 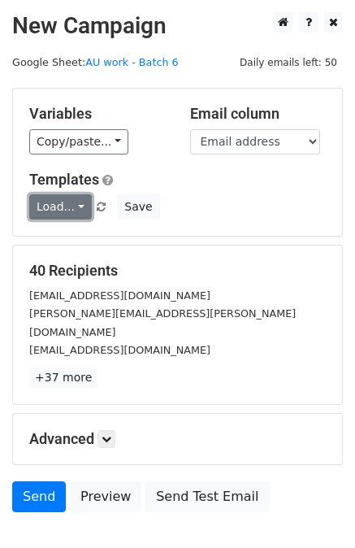 I want to click on a: Preview, so click(x=106, y=497).